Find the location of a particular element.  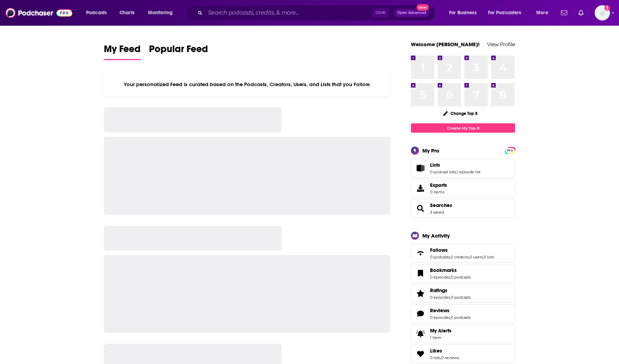

div: Search podcasts, credits, & more... is located at coordinates (317, 13).